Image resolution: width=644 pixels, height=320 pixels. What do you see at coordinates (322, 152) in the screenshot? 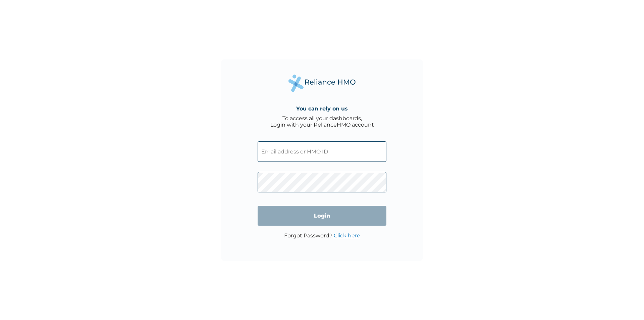
I see `input: Email address or HMO ID` at bounding box center [322, 152].